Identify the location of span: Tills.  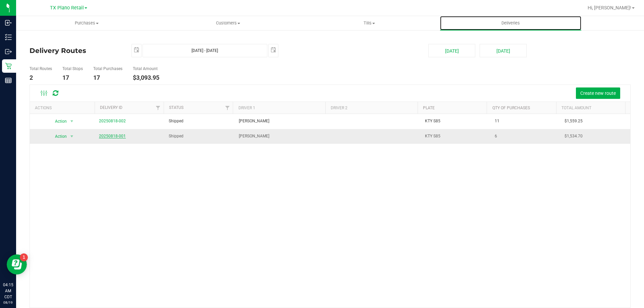
(369, 23).